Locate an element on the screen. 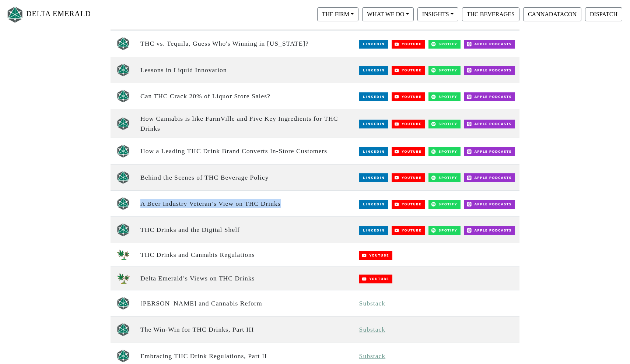  a: DISPATCH is located at coordinates (603, 14).